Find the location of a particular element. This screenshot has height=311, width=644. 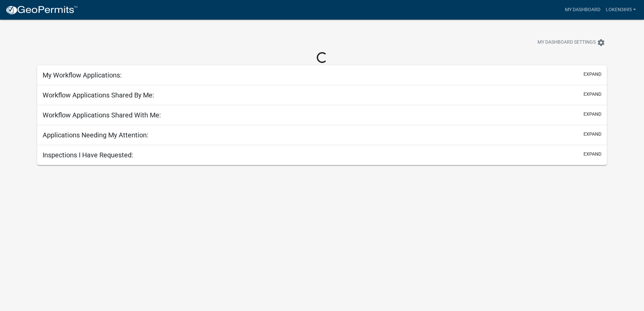

h5: Workflow Applications Shared By Me: is located at coordinates (98, 95).